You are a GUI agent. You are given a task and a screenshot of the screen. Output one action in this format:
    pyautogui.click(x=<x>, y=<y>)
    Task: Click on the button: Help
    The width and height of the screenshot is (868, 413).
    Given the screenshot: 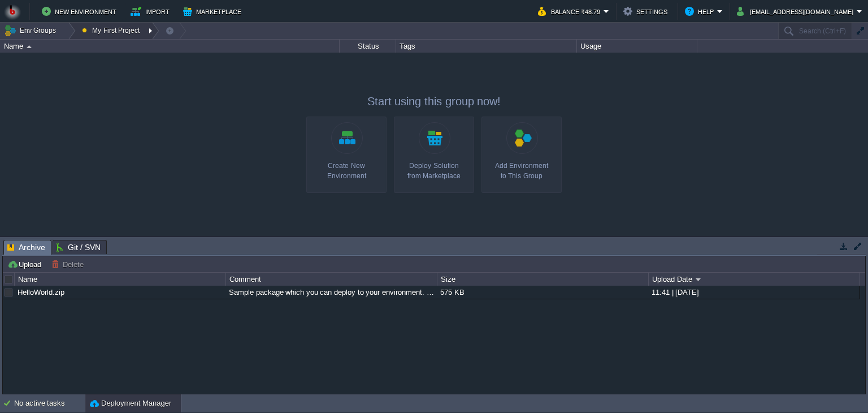 What is the action you would take?
    pyautogui.click(x=701, y=11)
    